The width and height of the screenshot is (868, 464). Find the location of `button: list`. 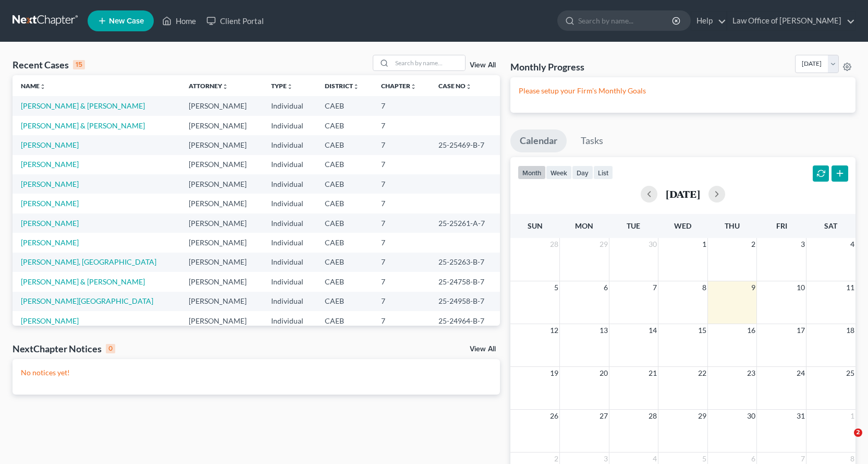

button: list is located at coordinates (603, 172).